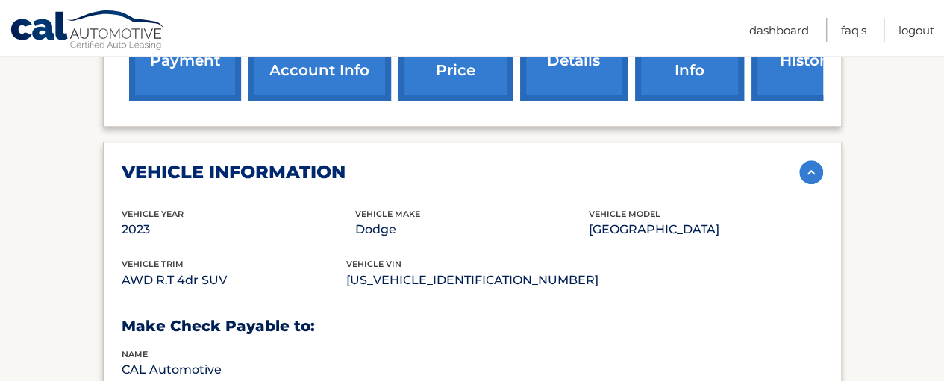 The image size is (944, 381). I want to click on p: AWD R.T 4dr SUV, so click(233, 280).